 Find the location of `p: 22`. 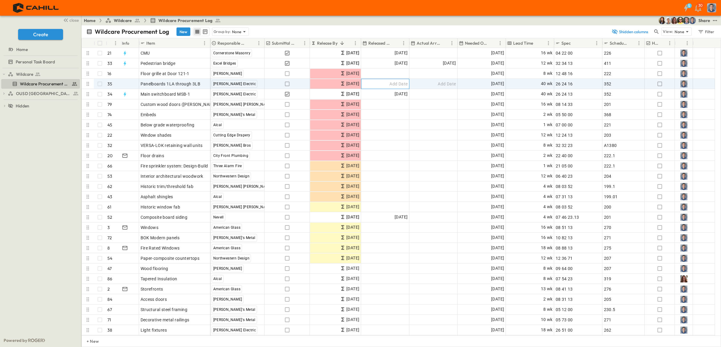

p: 22 is located at coordinates (110, 135).